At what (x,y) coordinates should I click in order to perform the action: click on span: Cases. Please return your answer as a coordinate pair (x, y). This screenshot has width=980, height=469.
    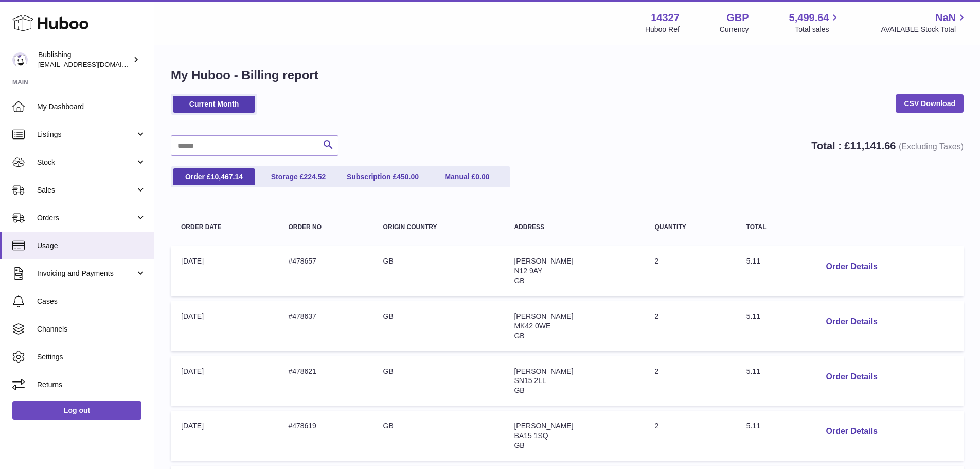
    Looking at the image, I should click on (92, 301).